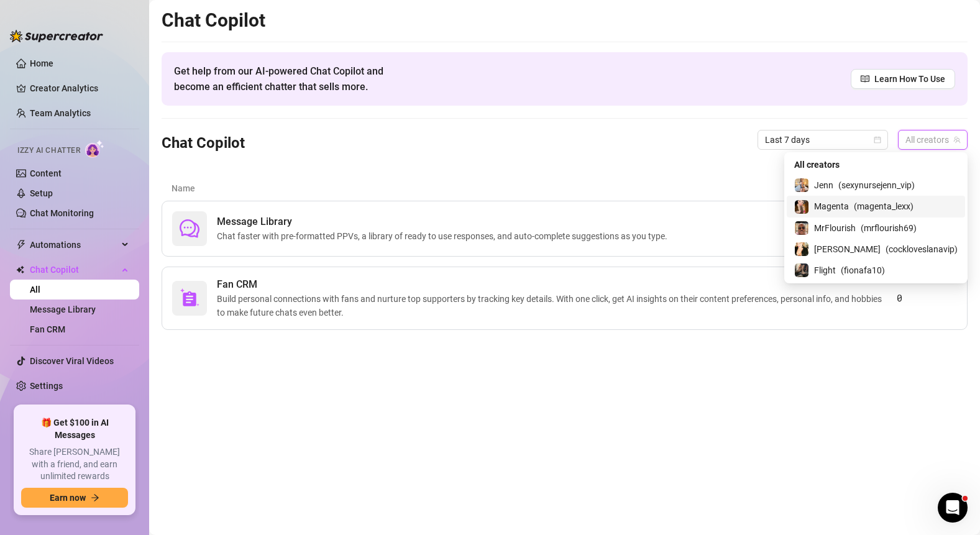 The width and height of the screenshot is (980, 535). Describe the element at coordinates (865, 79) in the screenshot. I see `span: read` at that location.